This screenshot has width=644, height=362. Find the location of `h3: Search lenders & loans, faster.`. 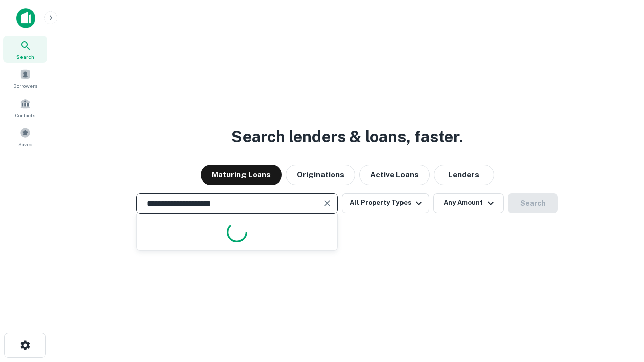

h3: Search lenders & loans, faster. is located at coordinates (347, 137).